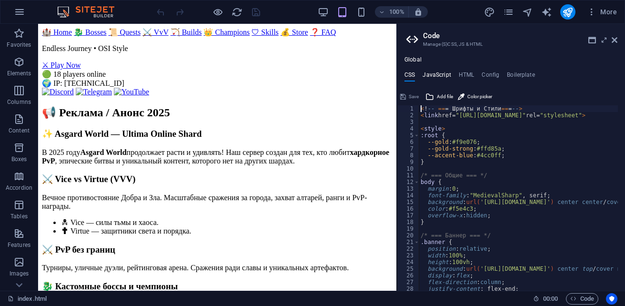  Describe the element at coordinates (490, 77) in the screenshot. I see `h4: Config` at that location.